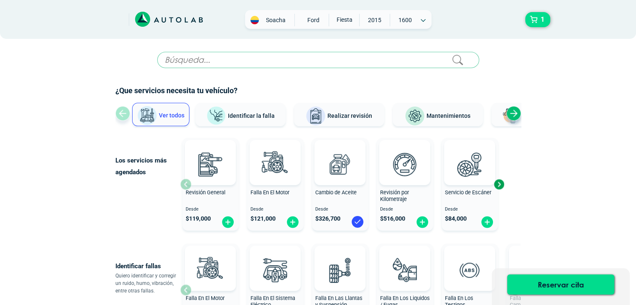 This screenshot has width=636, height=305. Describe the element at coordinates (405, 185) in the screenshot. I see `button: Revisión por Kilometraje Desde $516,000` at that location.